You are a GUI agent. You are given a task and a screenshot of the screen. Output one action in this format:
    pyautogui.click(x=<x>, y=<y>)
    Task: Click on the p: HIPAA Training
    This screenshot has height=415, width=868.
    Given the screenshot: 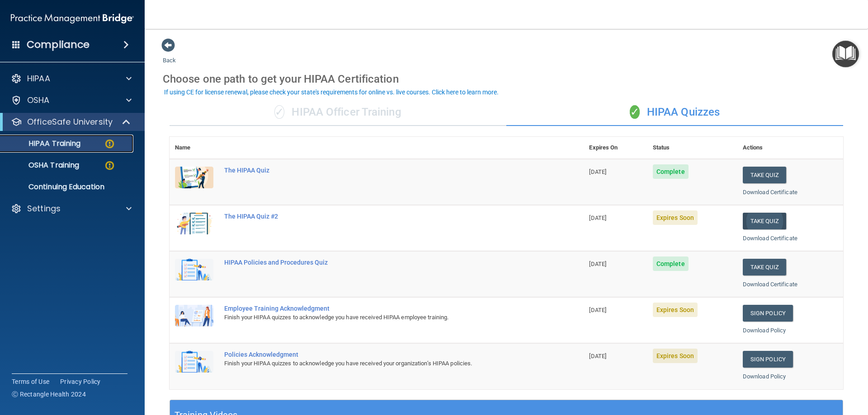 What is the action you would take?
    pyautogui.click(x=43, y=144)
    